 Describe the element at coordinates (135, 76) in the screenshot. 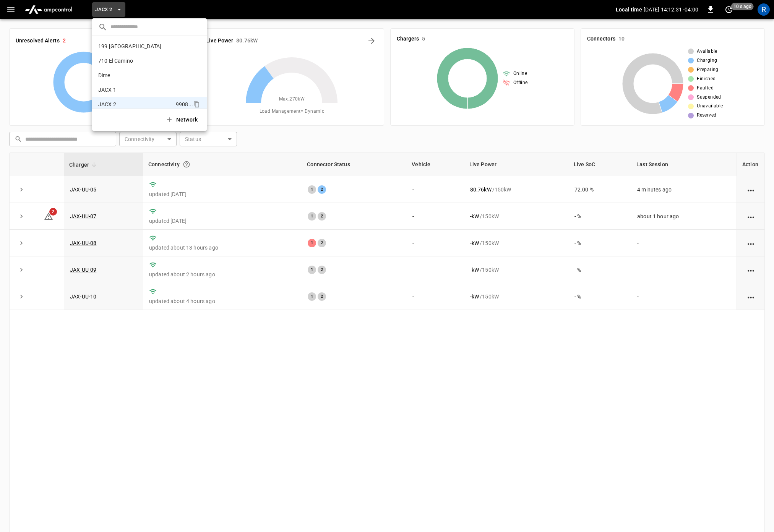

I see `p: Dime` at that location.